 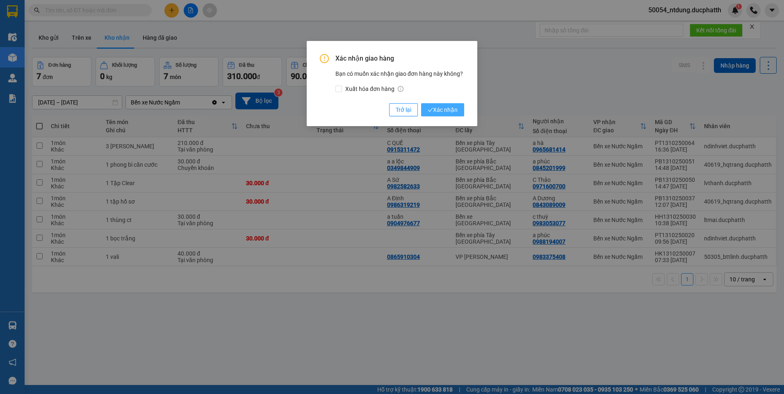 What do you see at coordinates (401, 89) in the screenshot?
I see `span: info-circle` at bounding box center [401, 89].